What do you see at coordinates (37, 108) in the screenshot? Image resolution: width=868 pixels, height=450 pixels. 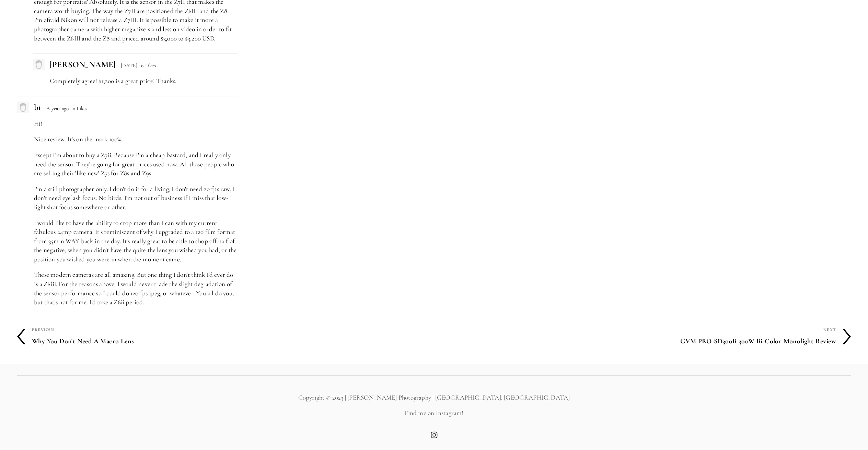 I see `span: bt` at bounding box center [37, 108].